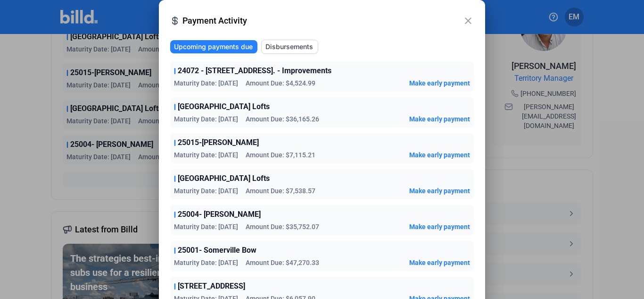 This screenshot has width=644, height=299. What do you see at coordinates (280, 190) in the screenshot?
I see `span: Amount Due: $7,538.57` at bounding box center [280, 190].